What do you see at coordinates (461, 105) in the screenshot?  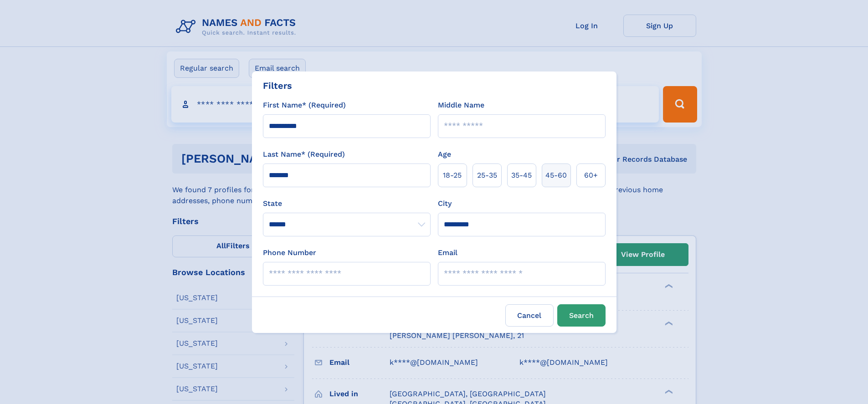 I see `label: Middle Name` at bounding box center [461, 105].